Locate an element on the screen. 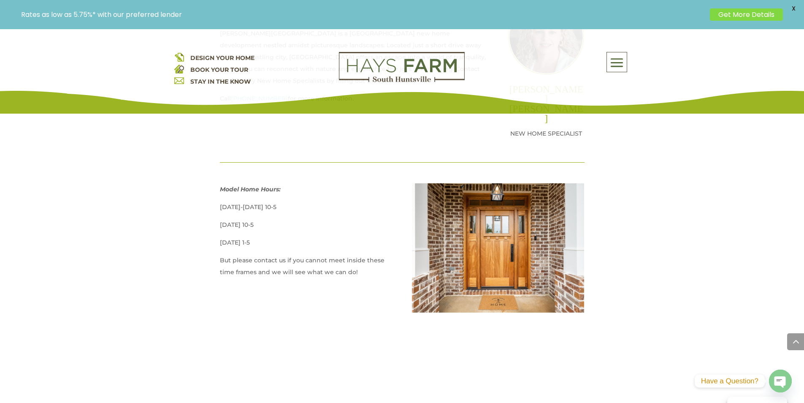 The image size is (804, 403). a: BOOK YOUR TOUR is located at coordinates (219, 70).